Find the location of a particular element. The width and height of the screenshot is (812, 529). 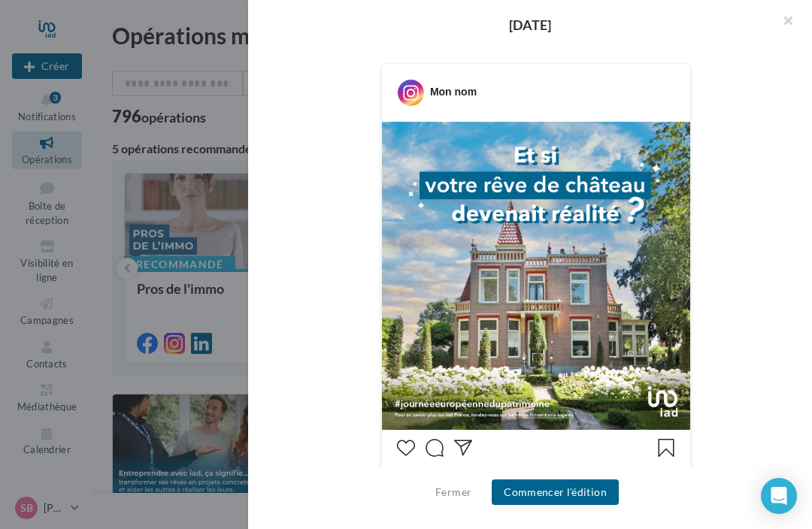

div: Mon nom is located at coordinates (453, 91).